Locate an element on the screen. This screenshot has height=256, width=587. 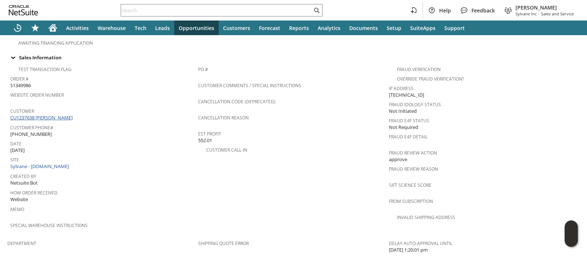
span: Activities is located at coordinates (77, 28).